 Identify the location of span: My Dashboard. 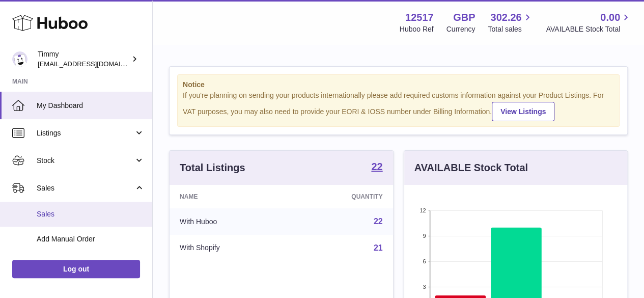
(91, 106).